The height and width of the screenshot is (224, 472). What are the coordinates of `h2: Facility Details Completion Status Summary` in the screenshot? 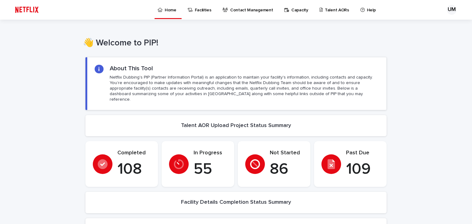 It's located at (236, 203).